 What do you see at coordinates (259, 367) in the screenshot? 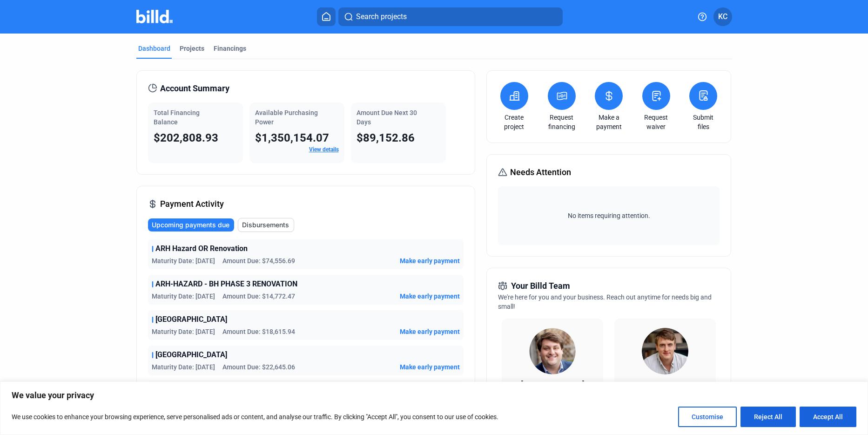
I see `span: Amount Due: $22,645.06` at bounding box center [259, 367].